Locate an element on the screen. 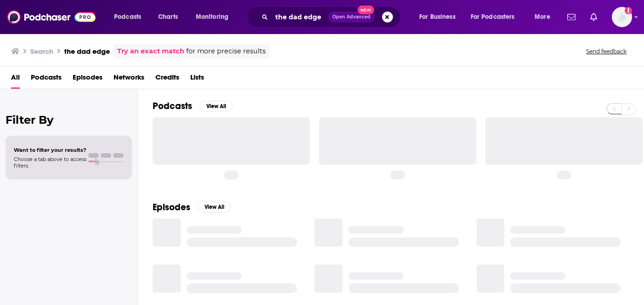  span: Credits is located at coordinates (168, 79).